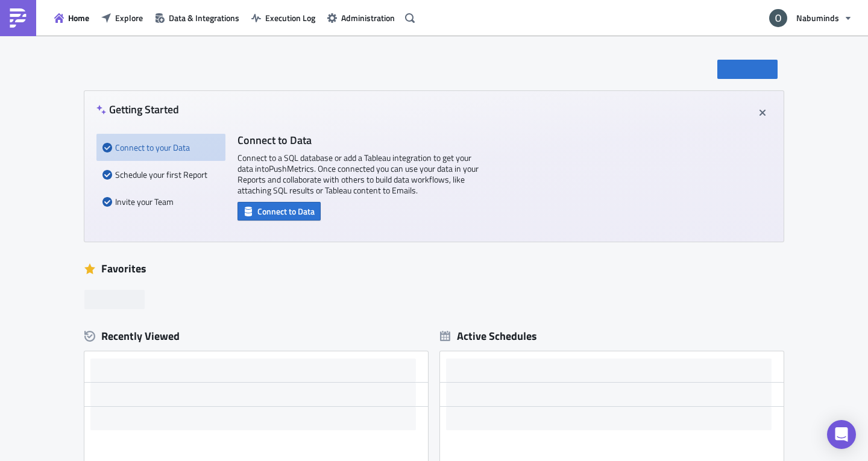 This screenshot has height=461, width=868. Describe the element at coordinates (197, 18) in the screenshot. I see `button: Data & Integrations` at that location.